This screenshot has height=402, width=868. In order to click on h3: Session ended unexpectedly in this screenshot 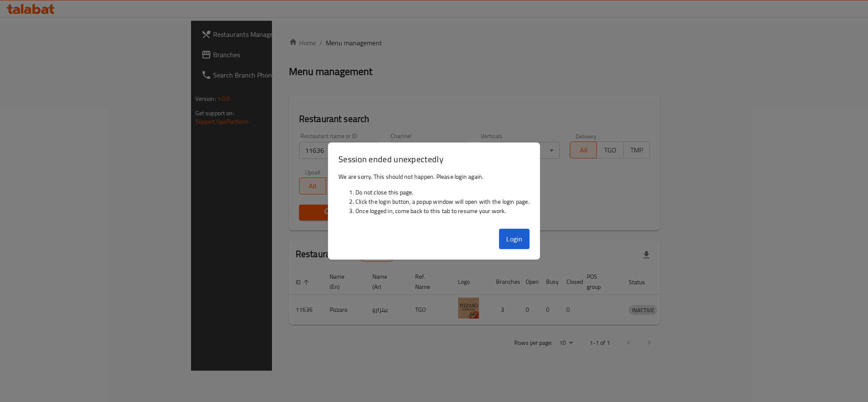, I will do `click(434, 159)`.